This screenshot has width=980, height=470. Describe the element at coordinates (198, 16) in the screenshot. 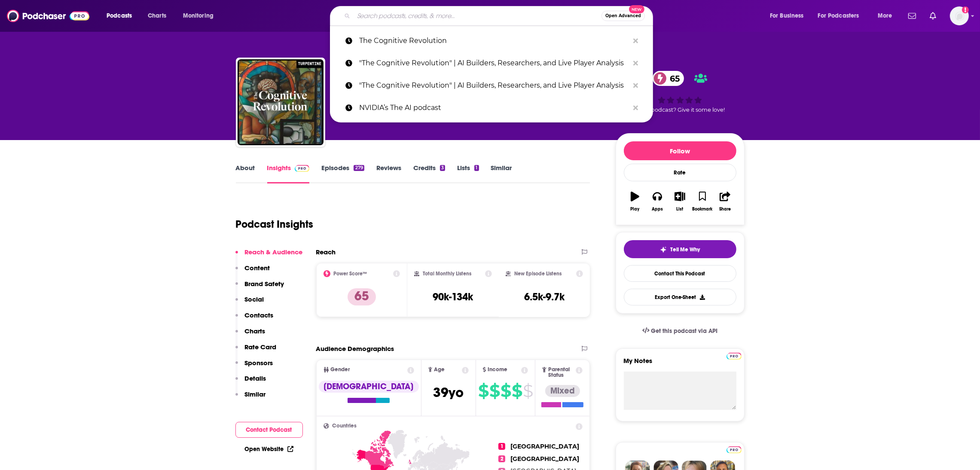

I see `span: Monitoring` at that location.